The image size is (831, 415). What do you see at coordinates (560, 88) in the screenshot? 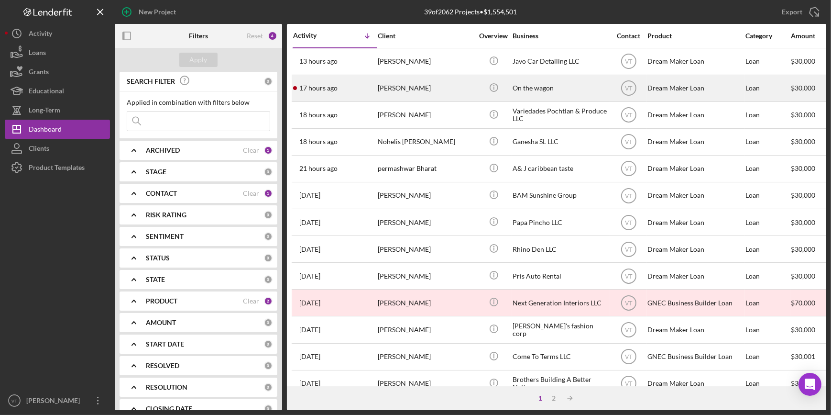
I see `div: On the wagon` at bounding box center [560, 88].